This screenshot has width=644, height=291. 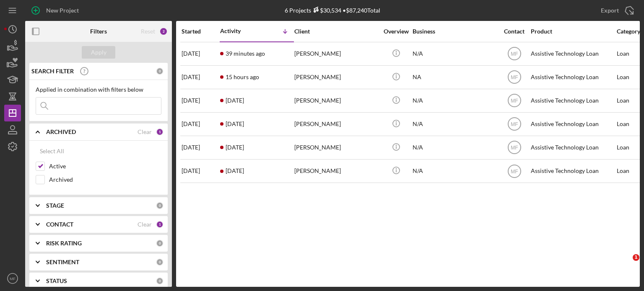 What do you see at coordinates (98, 32) in the screenshot?
I see `b: Filters` at bounding box center [98, 32].